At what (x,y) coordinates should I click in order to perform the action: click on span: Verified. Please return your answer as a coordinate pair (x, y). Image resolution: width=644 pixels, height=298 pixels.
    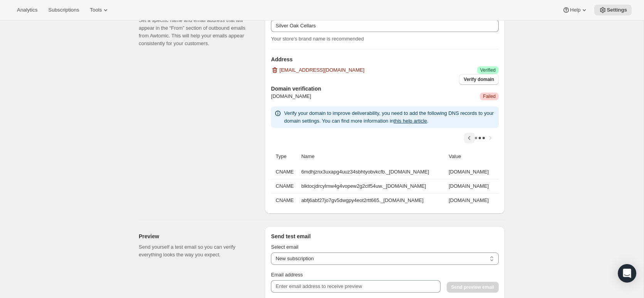
    Looking at the image, I should click on (488, 70).